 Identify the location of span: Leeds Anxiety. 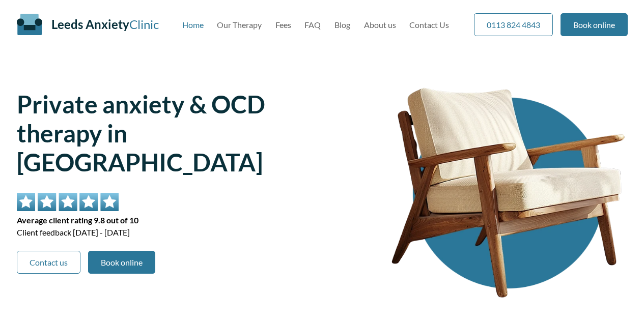
(90, 24).